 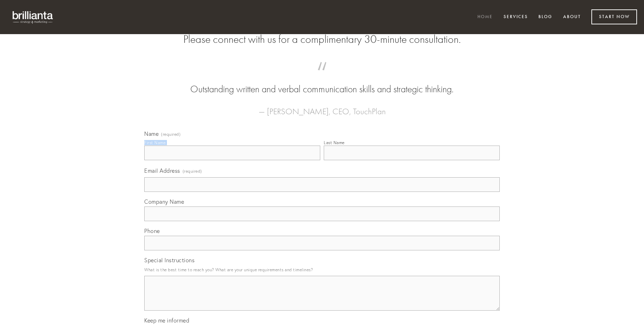 I want to click on div: Last Name, so click(x=334, y=142).